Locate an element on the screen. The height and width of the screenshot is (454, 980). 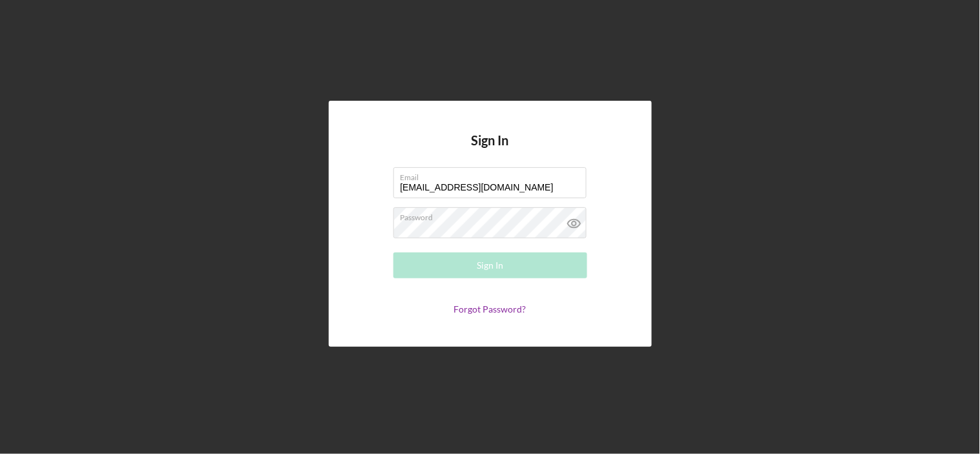
button: Sign In is located at coordinates (490, 265).